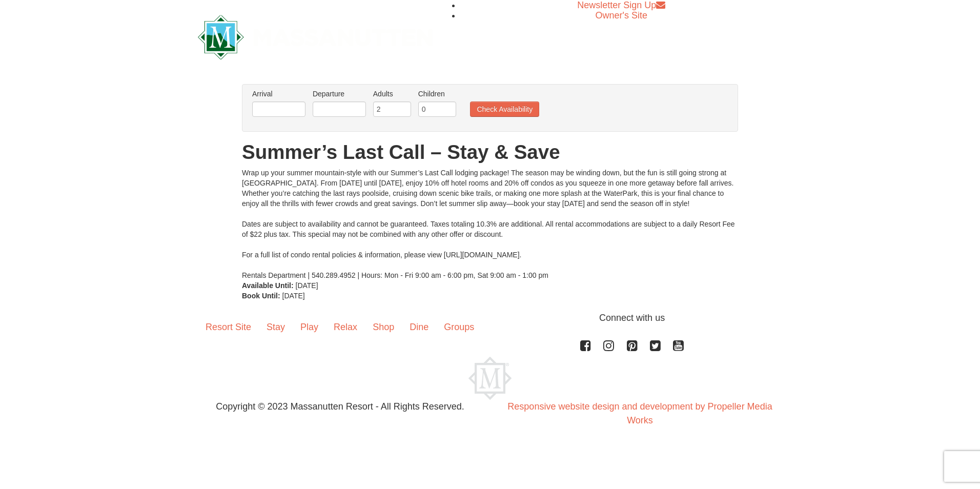 Image resolution: width=980 pixels, height=489 pixels. What do you see at coordinates (309, 326) in the screenshot?
I see `a: Play` at bounding box center [309, 326].